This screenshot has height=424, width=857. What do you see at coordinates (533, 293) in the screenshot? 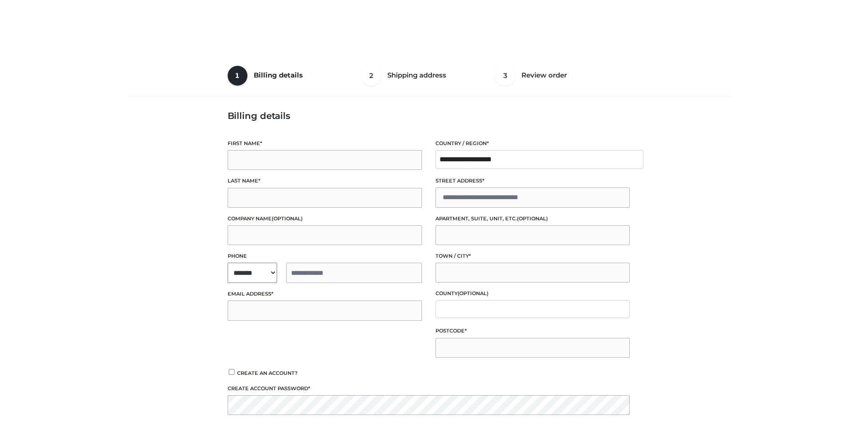
I see `label: County` at bounding box center [533, 293].